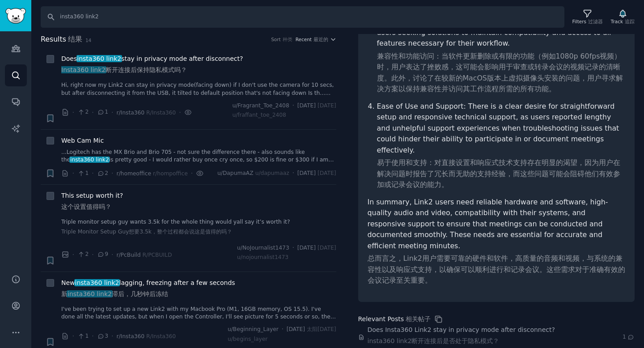 The width and height of the screenshot is (644, 348). What do you see at coordinates (82, 140) in the screenshot?
I see `a: Web Cam Mic` at bounding box center [82, 140].